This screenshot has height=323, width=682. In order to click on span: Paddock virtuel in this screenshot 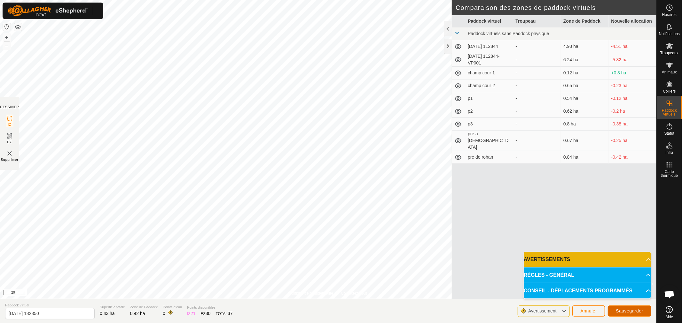, I will do `click(50, 306)`.